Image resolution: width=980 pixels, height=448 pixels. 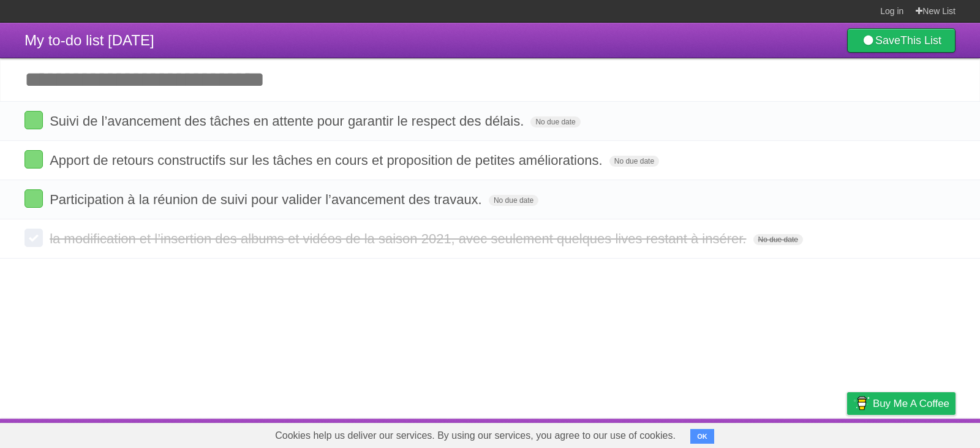 What do you see at coordinates (902, 40) in the screenshot?
I see `a: SaveThis List` at bounding box center [902, 40].